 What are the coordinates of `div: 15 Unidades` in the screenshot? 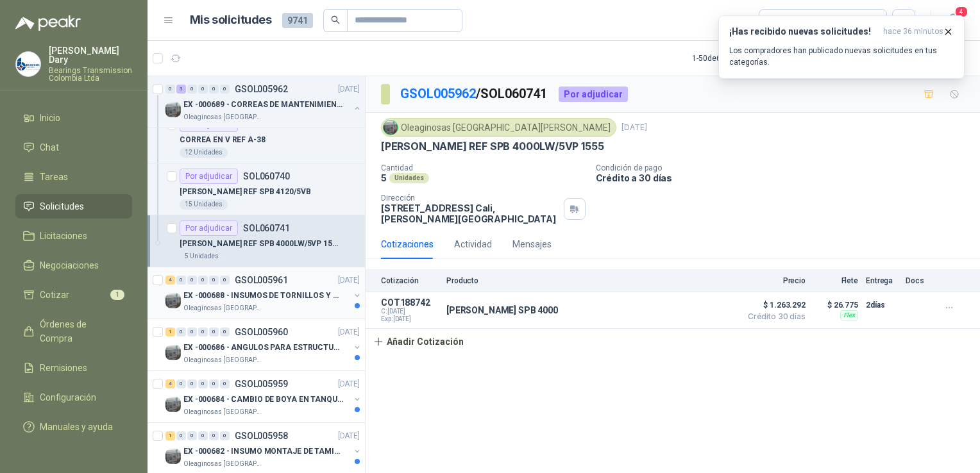 It's located at (203, 205).